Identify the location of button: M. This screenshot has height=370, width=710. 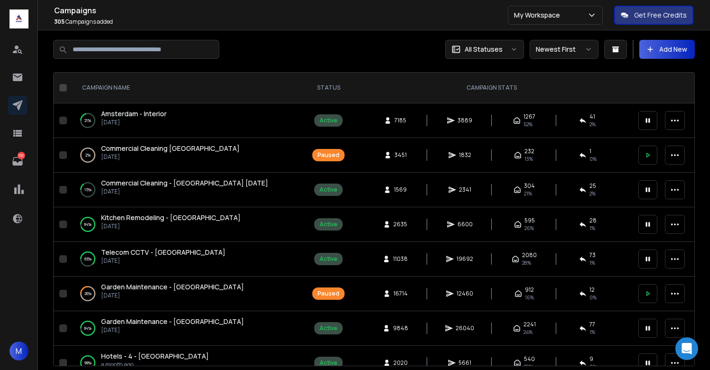
(19, 351).